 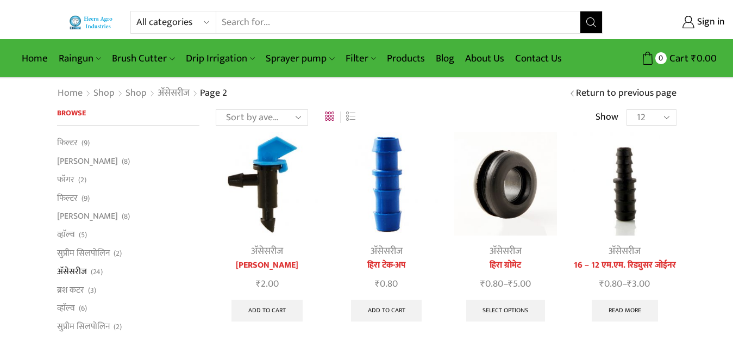 I want to click on a: Drip Irrigation, so click(x=220, y=58).